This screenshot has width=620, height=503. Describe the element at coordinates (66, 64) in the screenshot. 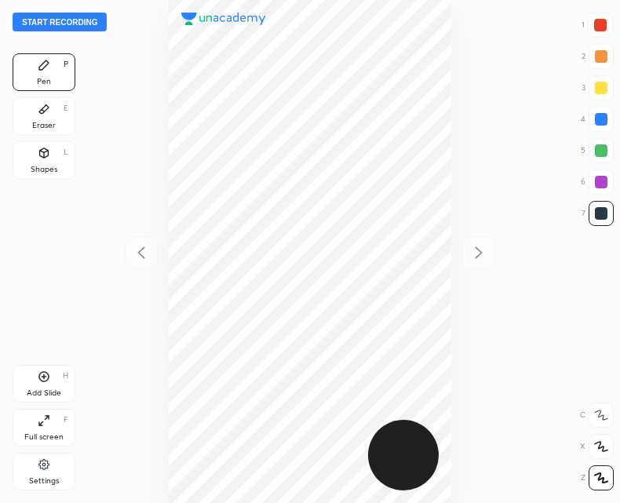

I see `div: P` at that location.